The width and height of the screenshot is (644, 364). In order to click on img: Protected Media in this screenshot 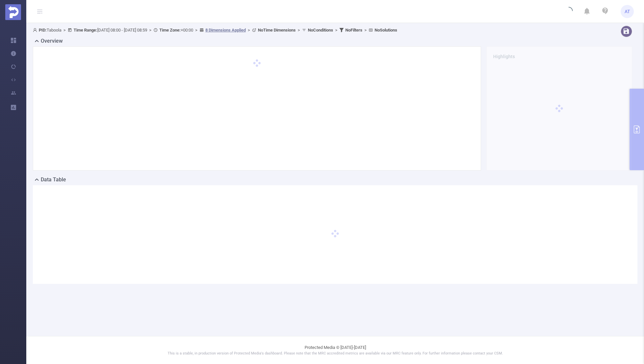, I will do `click(13, 12)`.